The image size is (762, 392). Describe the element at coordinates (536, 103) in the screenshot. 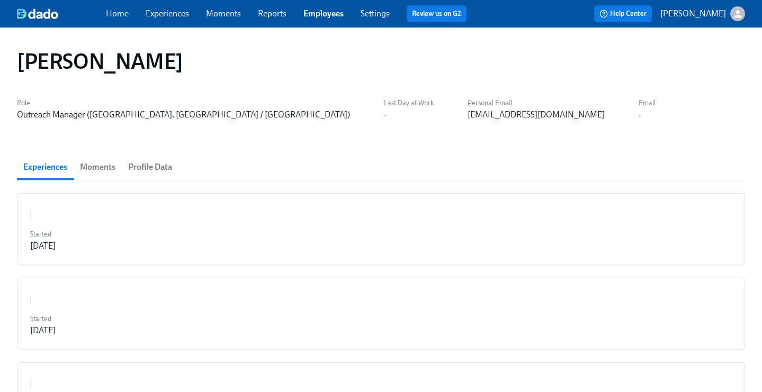

I see `label: Personal Email` at that location.